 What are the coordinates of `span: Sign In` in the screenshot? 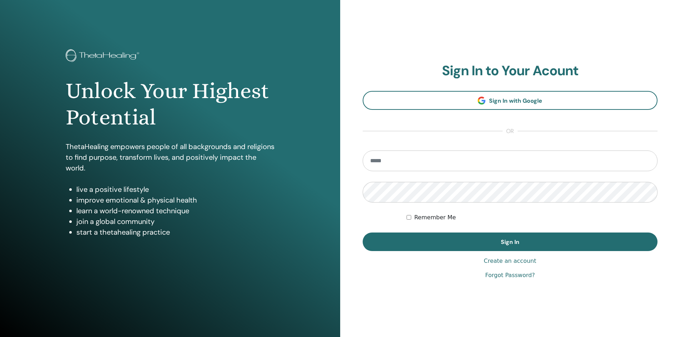 It's located at (510, 242).